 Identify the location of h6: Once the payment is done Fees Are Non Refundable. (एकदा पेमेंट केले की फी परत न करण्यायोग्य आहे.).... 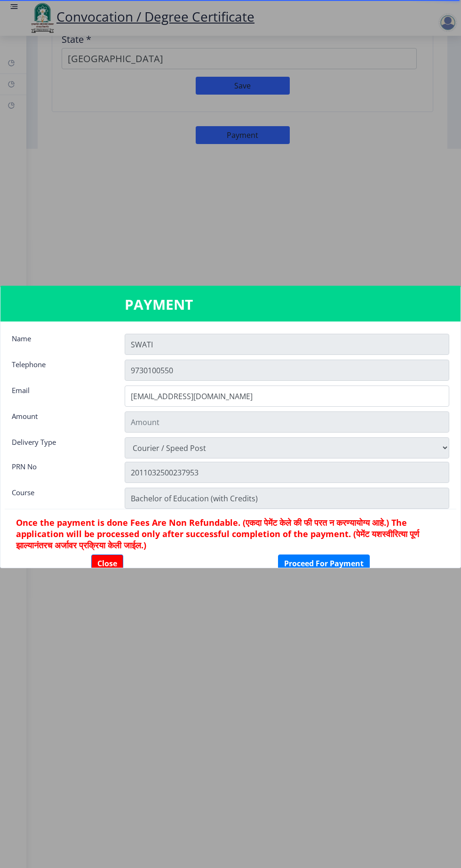
(231, 534).